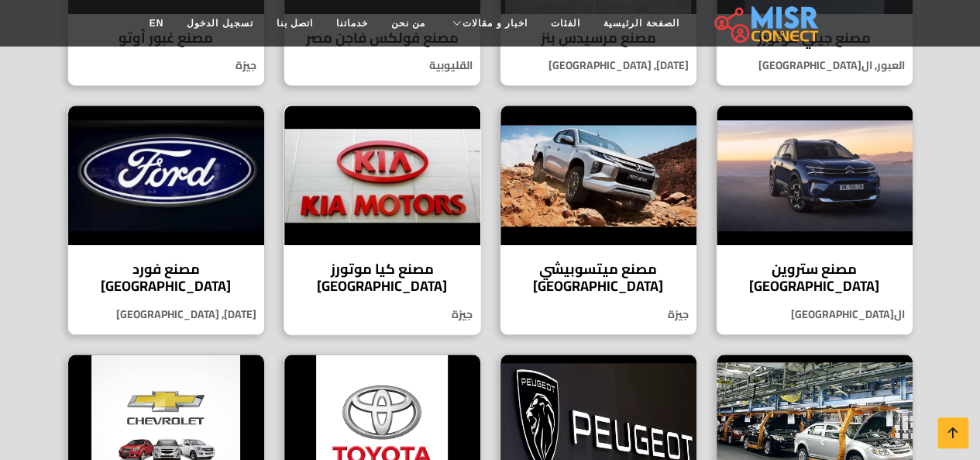  I want to click on img: مصنع ميتسوبيشي مصر, so click(598, 175).